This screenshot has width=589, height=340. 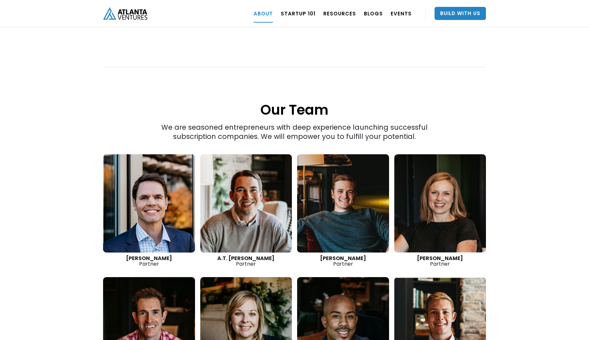 What do you see at coordinates (460, 13) in the screenshot?
I see `a: Build With Us` at bounding box center [460, 13].